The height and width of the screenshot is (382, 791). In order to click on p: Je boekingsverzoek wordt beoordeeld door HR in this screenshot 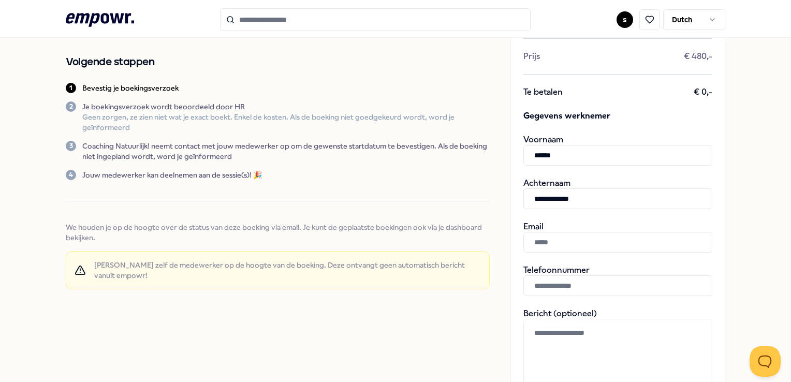, I will do `click(286, 107)`.